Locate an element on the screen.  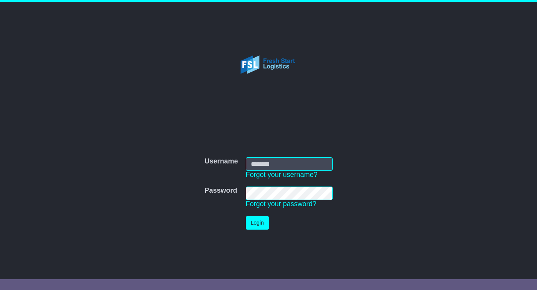
label: Username is located at coordinates (221, 161).